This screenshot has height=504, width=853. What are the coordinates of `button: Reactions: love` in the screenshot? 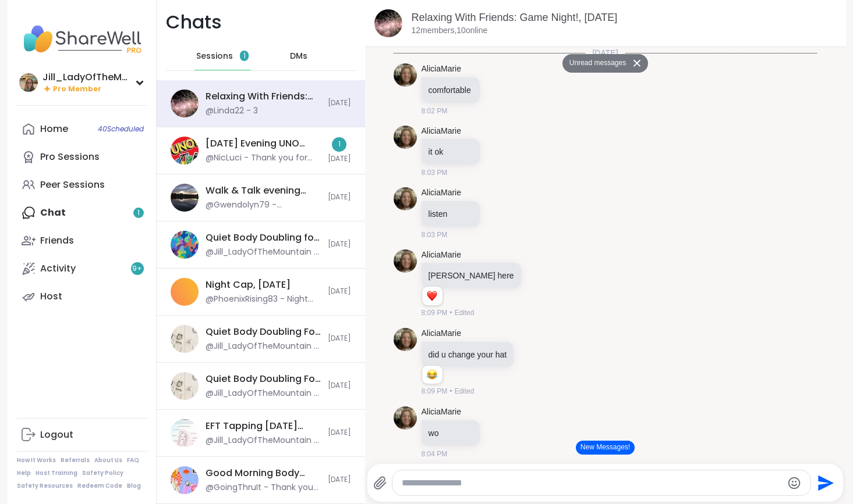 It's located at (431, 296).